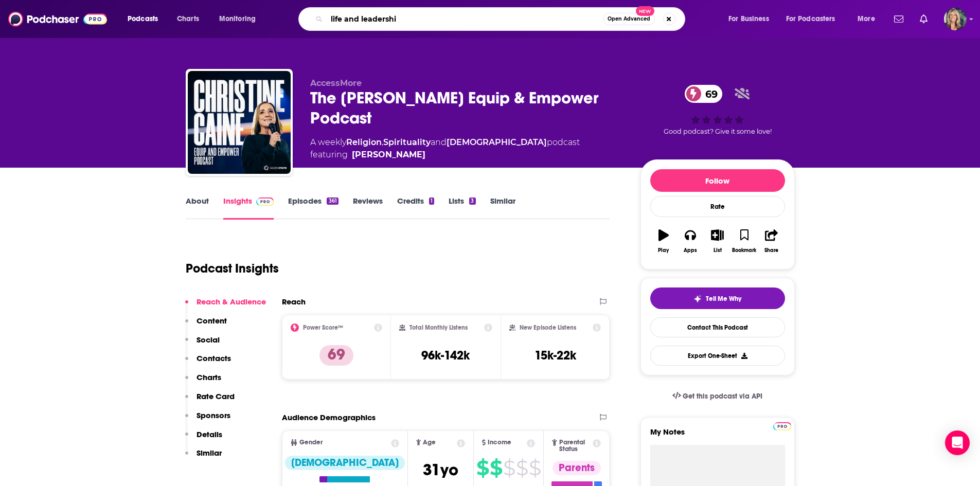 The image size is (980, 486). Describe the element at coordinates (749, 19) in the screenshot. I see `span: For Business` at that location.